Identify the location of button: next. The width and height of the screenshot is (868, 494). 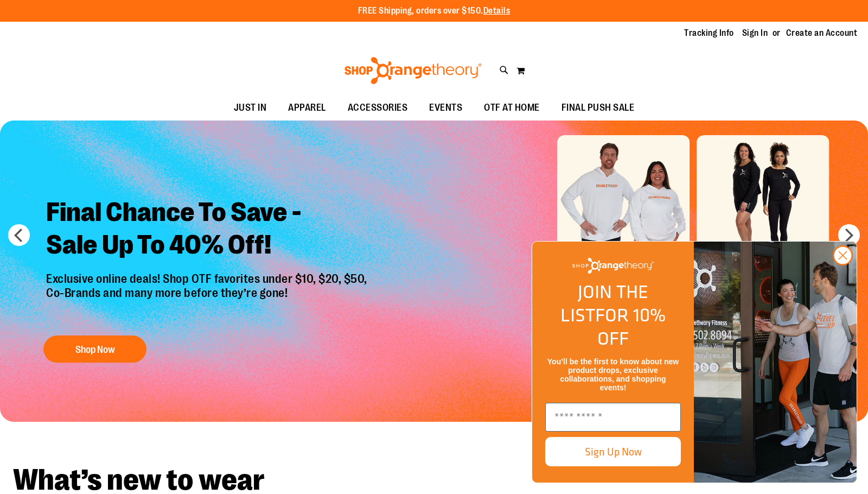
(849, 235).